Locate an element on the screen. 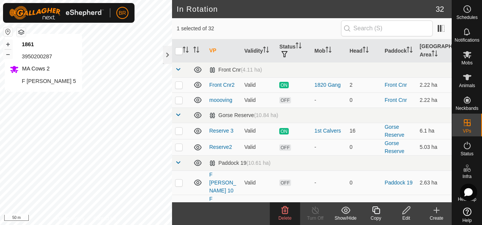 The width and height of the screenshot is (482, 225). a: Privacy Policy is located at coordinates (70, 219).